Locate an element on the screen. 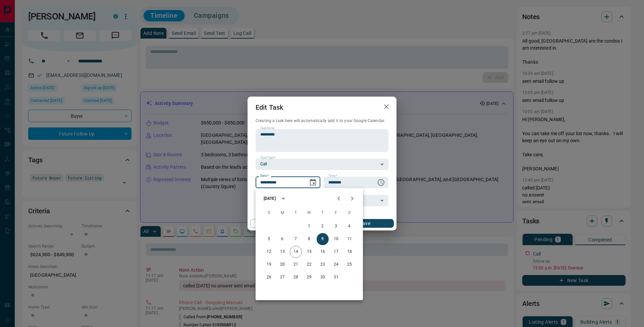 Image resolution: width=644 pixels, height=327 pixels. button: Choose time, selected time is 12:00 AM is located at coordinates (381, 182).